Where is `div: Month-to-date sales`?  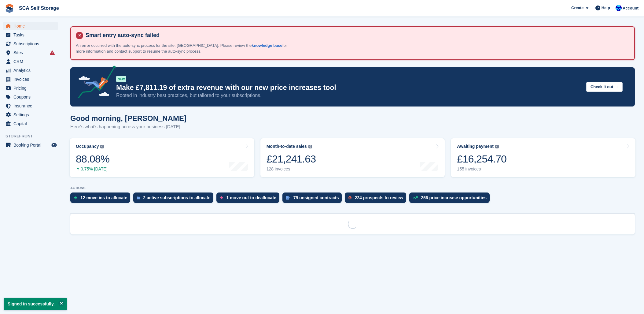 div: Month-to-date sales is located at coordinates (287, 146).